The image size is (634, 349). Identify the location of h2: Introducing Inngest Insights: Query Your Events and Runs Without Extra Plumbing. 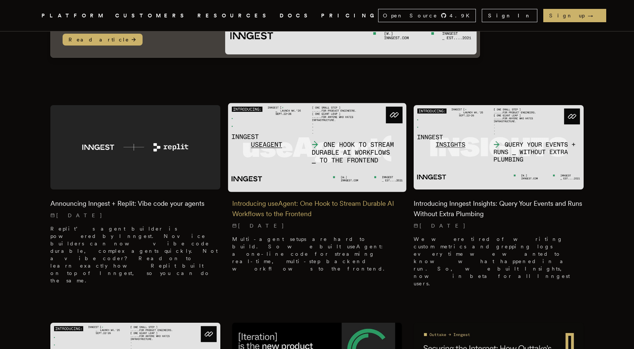
(498, 209).